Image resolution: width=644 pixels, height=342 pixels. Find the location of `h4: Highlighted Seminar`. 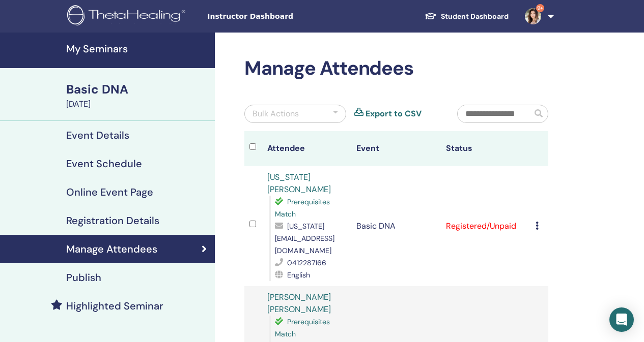

h4: Highlighted Seminar is located at coordinates (115, 306).